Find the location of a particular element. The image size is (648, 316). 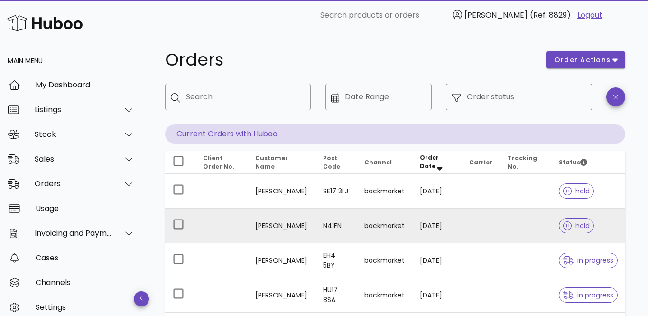

td: SE17 3LJ is located at coordinates (336, 191).